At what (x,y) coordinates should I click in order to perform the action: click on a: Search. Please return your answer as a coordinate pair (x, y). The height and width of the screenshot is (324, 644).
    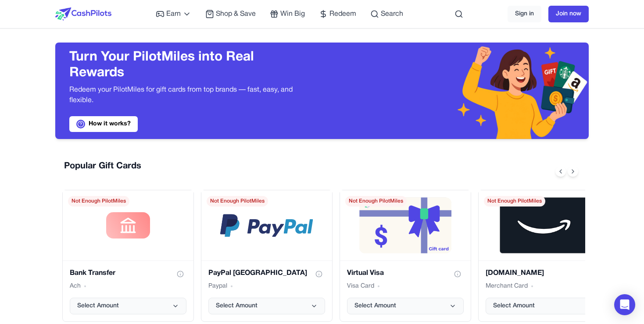
    Looking at the image, I should click on (386, 14).